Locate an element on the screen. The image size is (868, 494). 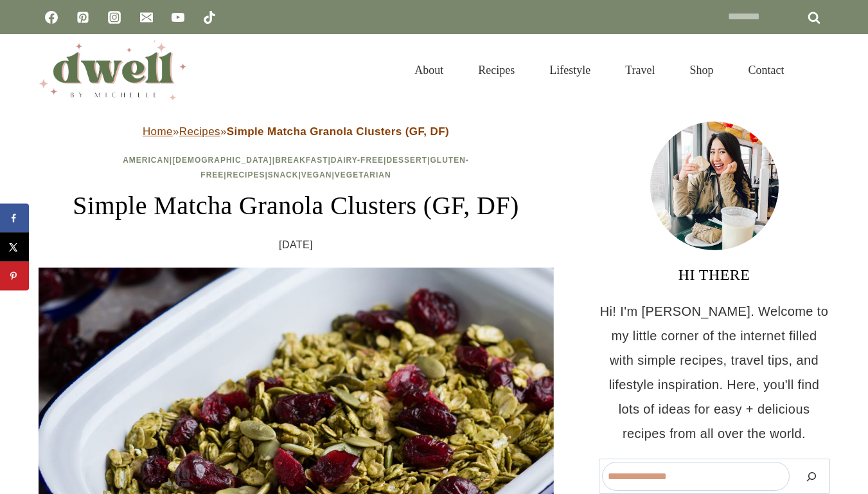
a: Contact is located at coordinates (766, 70).